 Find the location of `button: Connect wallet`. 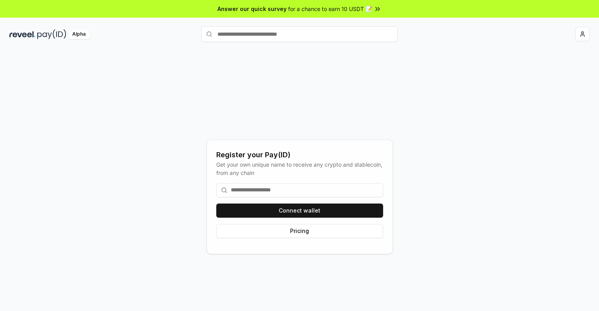

button: Connect wallet is located at coordinates (300, 211).